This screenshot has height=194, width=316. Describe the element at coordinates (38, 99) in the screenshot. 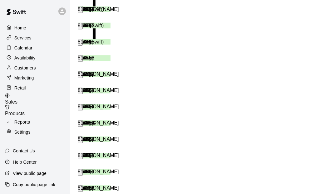

I see `div: Sales` at that location.